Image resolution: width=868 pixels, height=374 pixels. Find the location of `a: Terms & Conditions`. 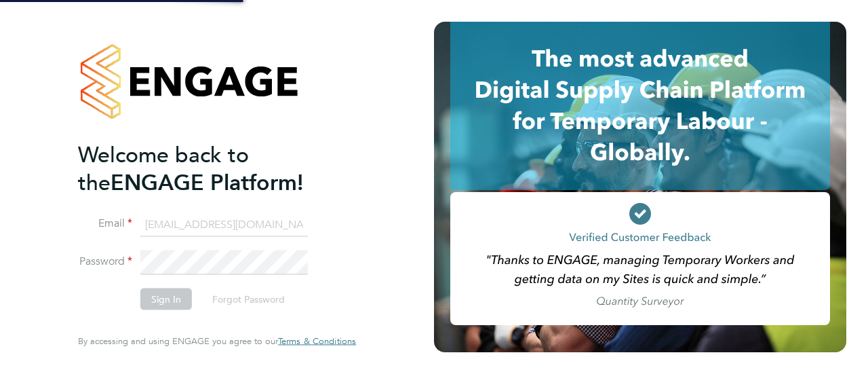

a: Terms & Conditions is located at coordinates (317, 341).